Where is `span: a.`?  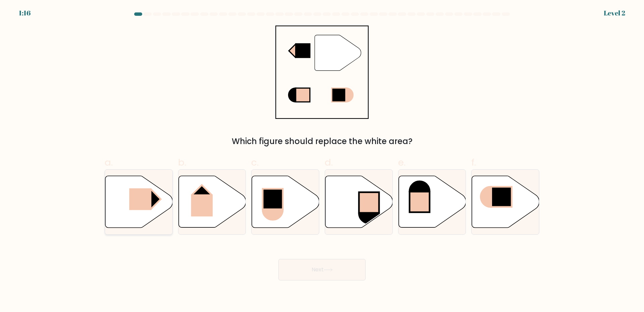 span: a. is located at coordinates (109, 162).